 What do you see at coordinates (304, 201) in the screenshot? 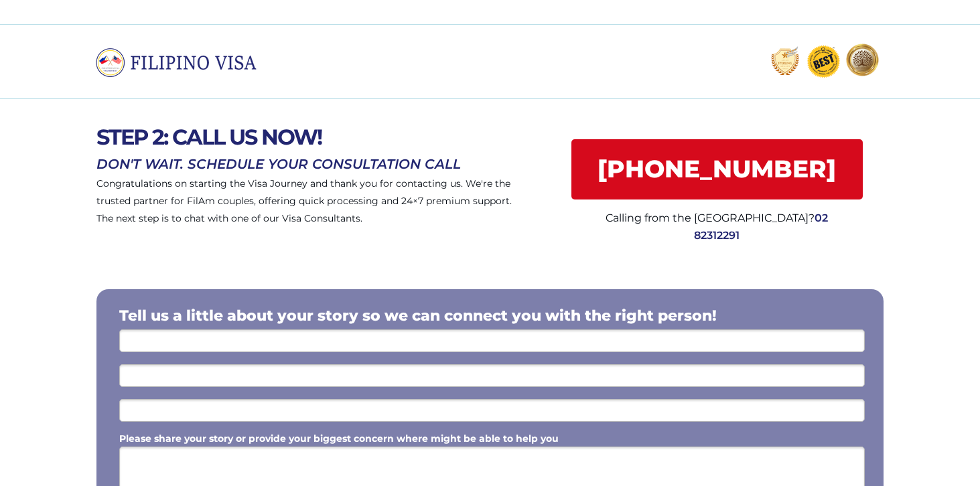
I see `span: Congratulations on starting the Visa Journey and thank you for contacting us. We're the trusted p...` at bounding box center [304, 201].